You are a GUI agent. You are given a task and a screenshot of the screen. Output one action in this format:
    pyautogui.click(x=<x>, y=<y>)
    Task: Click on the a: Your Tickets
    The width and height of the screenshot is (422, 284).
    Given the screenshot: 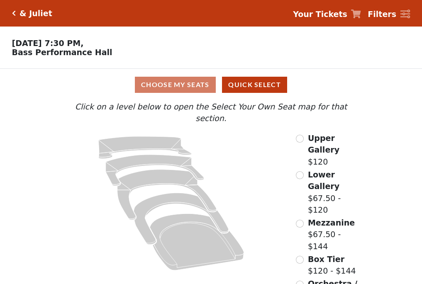 What is the action you would take?
    pyautogui.click(x=327, y=14)
    